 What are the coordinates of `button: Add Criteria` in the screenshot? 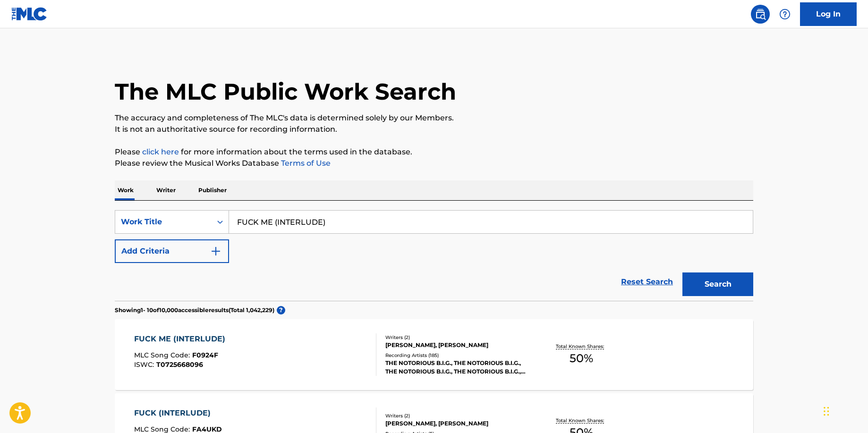 It's located at (172, 251).